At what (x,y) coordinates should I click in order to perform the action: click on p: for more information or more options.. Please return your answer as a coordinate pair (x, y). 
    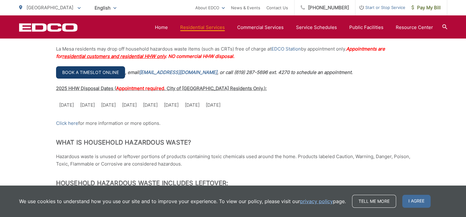
    Looking at the image, I should click on (233, 123).